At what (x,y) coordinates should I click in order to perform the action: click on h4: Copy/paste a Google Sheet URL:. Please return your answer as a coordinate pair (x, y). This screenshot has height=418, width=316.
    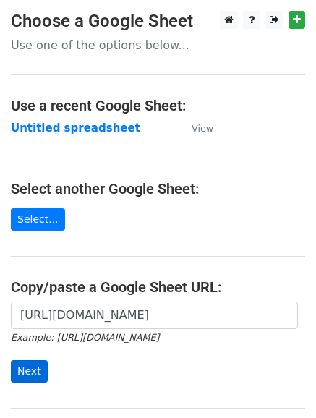
    Looking at the image, I should click on (158, 287).